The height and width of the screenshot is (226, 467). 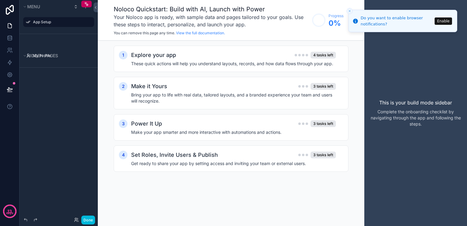 I want to click on label: My Profile, so click(x=62, y=56).